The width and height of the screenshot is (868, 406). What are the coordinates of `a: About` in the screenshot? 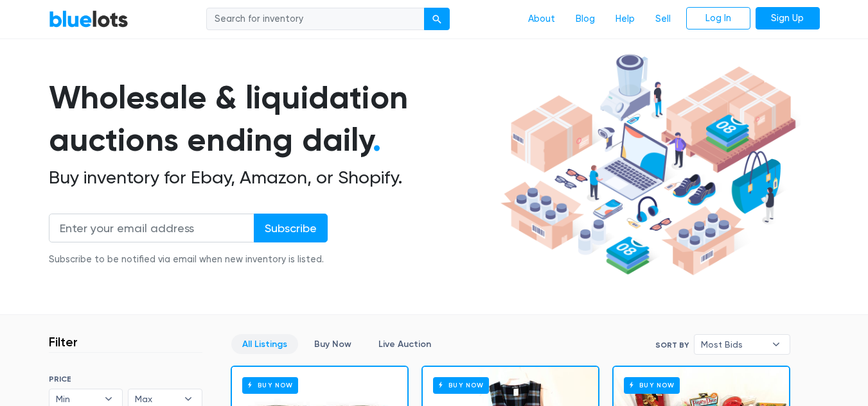 It's located at (541, 19).